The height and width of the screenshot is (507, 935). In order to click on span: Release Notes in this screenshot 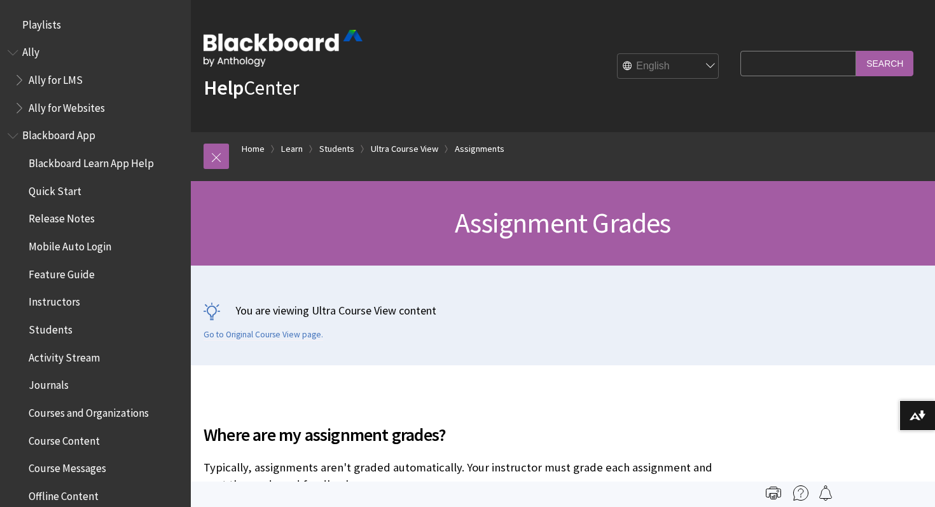, I will do `click(62, 217)`.